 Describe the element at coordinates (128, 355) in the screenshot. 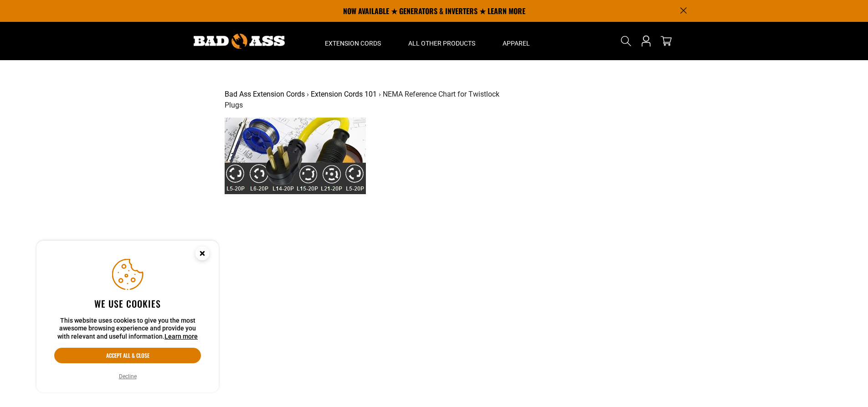

I see `button: Accept all & close` at that location.